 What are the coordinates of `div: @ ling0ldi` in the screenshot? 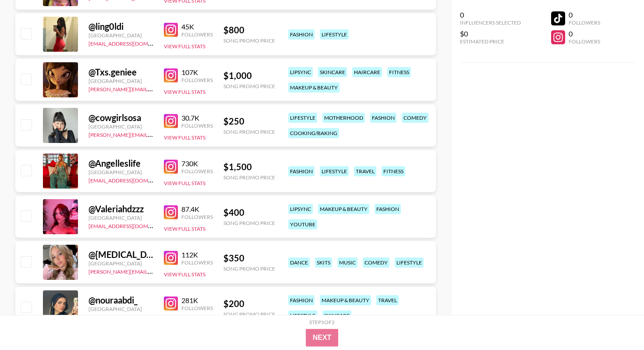 It's located at (121, 26).